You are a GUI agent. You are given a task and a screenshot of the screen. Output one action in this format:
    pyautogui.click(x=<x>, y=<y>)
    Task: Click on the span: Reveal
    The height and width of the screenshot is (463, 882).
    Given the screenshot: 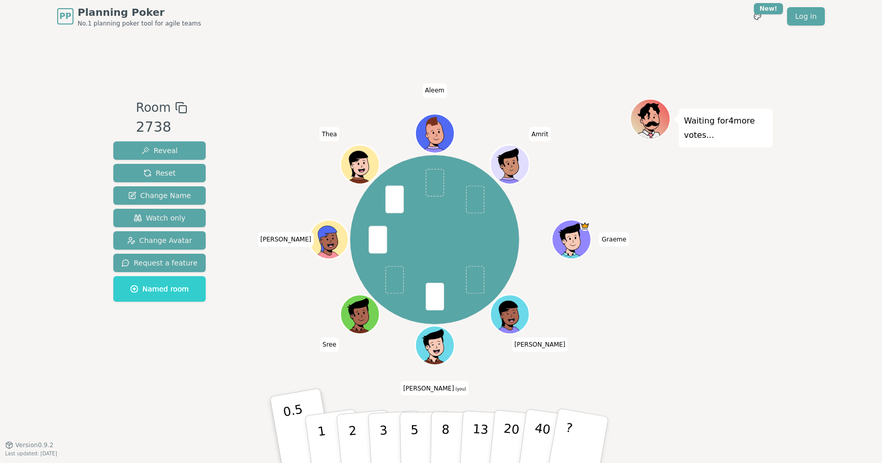 What is the action you would take?
    pyautogui.click(x=159, y=151)
    